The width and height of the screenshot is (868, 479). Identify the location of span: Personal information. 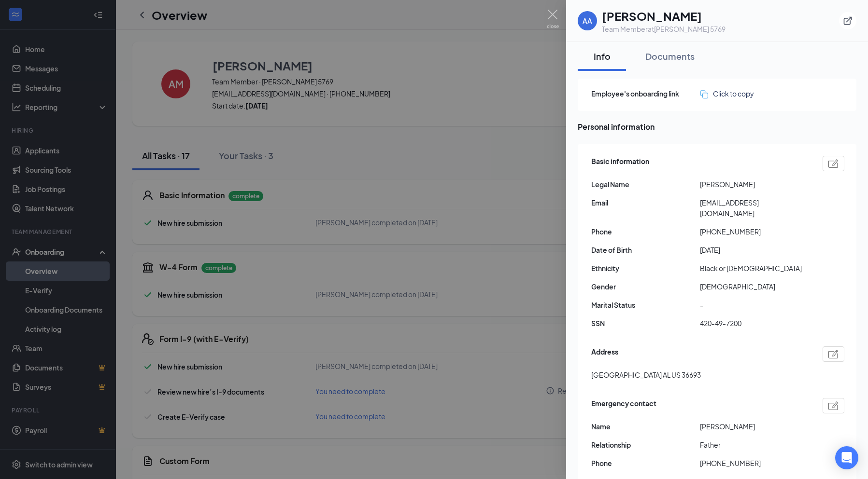
(717, 127).